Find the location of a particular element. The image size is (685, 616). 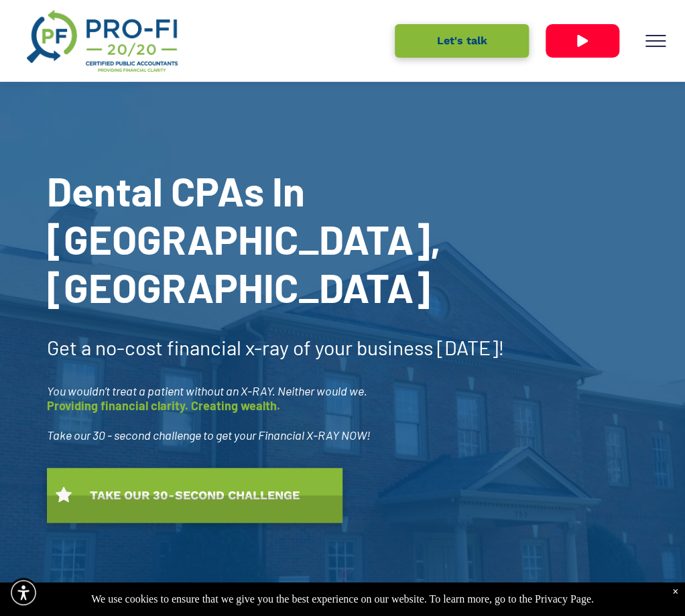

a: TAKE OUR 30-SECOND CHALLENGE is located at coordinates (195, 495).